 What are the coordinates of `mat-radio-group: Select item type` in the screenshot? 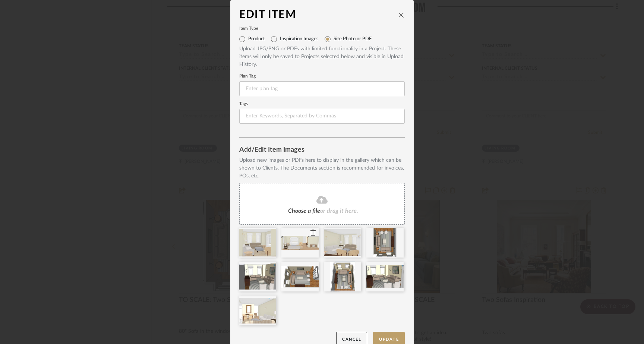 It's located at (322, 39).